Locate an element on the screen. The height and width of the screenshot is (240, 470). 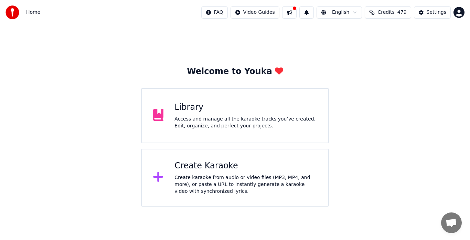
a: Open chat is located at coordinates (452, 223).